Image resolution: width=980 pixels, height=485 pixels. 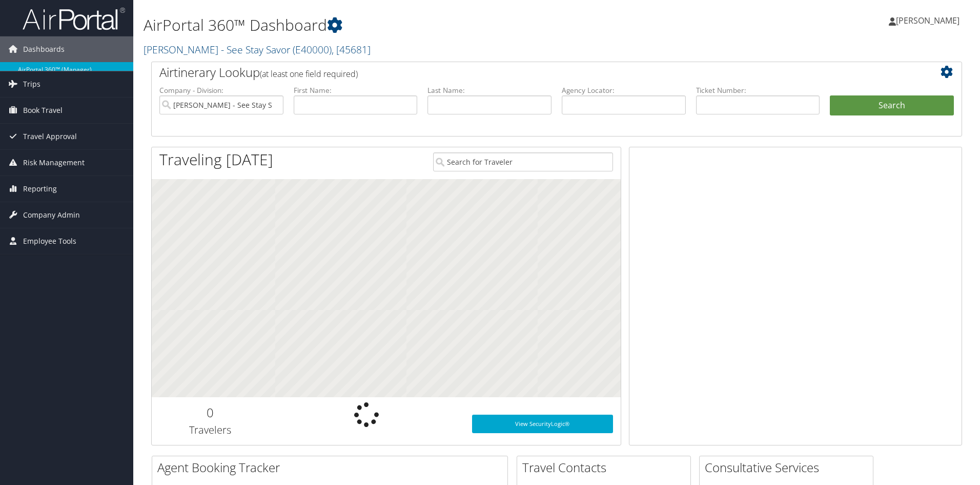 I want to click on h2: Consultative Services, so click(x=789, y=467).